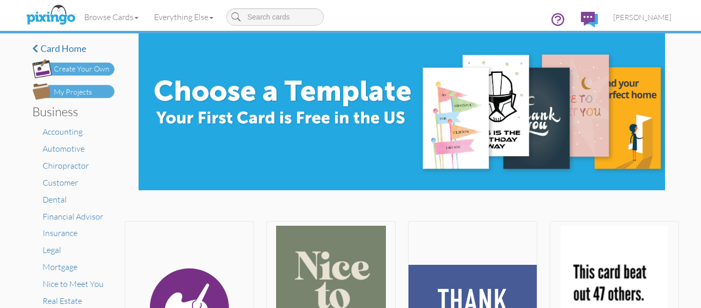  Describe the element at coordinates (184, 17) in the screenshot. I see `a: Everything Else` at that location.